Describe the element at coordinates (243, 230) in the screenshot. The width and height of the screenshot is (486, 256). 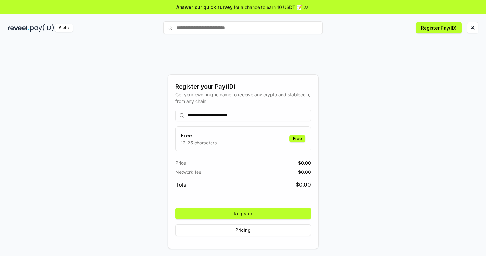
I see `button: Pricing` at that location.